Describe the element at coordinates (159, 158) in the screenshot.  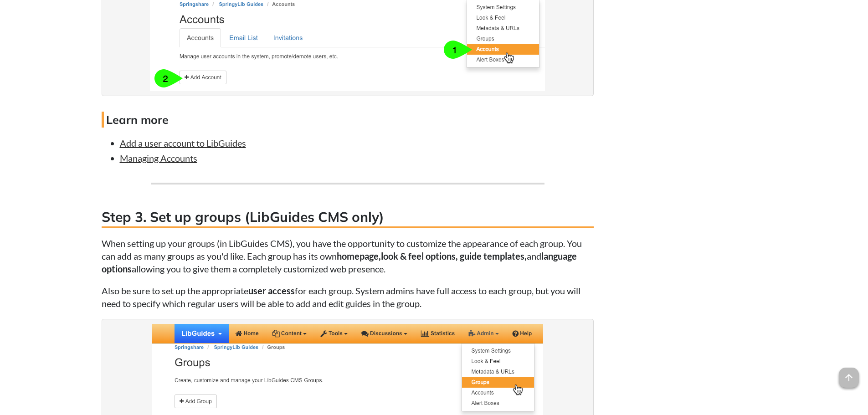
I see `a: Managing Accounts` at that location.